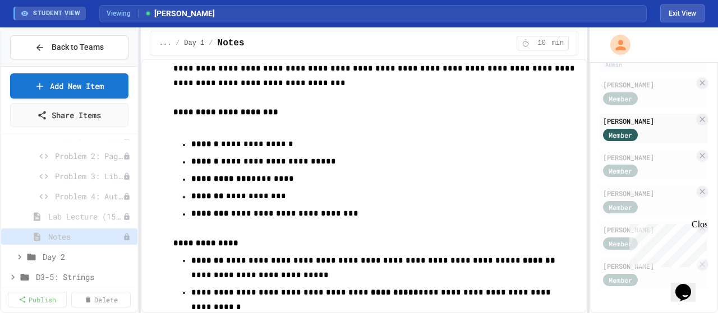 The height and width of the screenshot is (313, 718). Describe the element at coordinates (41, 38) in the screenshot. I see `div: Chat with us now!Close` at that location.